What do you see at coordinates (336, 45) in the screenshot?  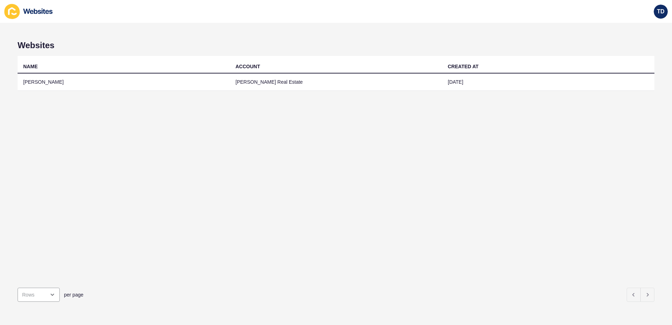 I see `h1: Websites` at bounding box center [336, 45].